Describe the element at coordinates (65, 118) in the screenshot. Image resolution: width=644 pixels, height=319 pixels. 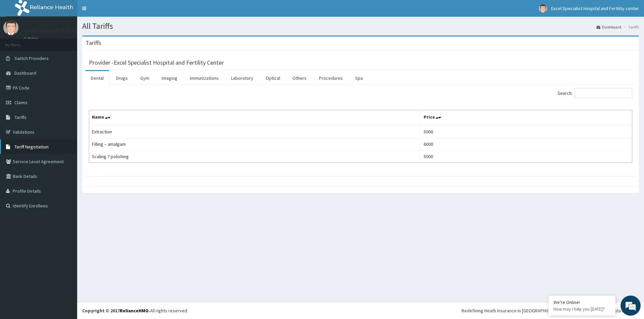
I see `span: We're online!` at that location.